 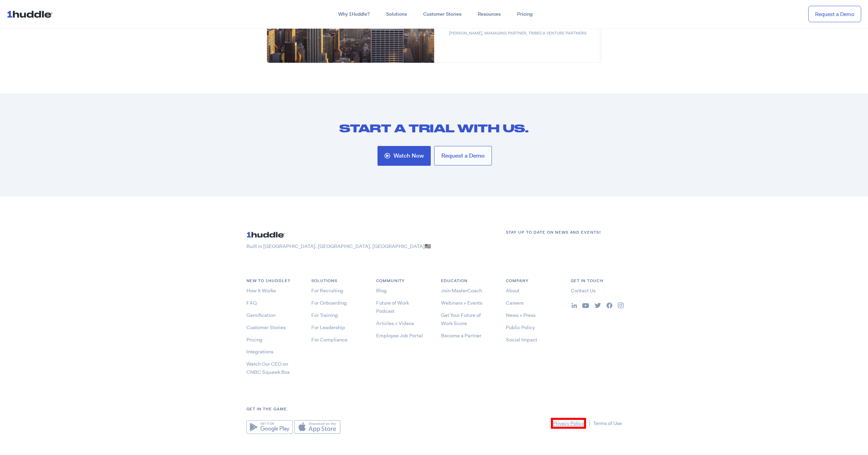 What do you see at coordinates (381, 291) in the screenshot?
I see `a: Blog` at bounding box center [381, 291].